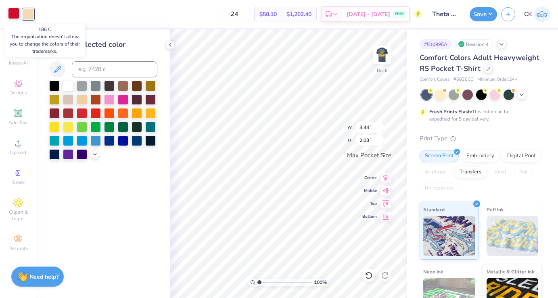 The width and height of the screenshot is (558, 298). I want to click on img: Puff Ink, so click(513, 236).